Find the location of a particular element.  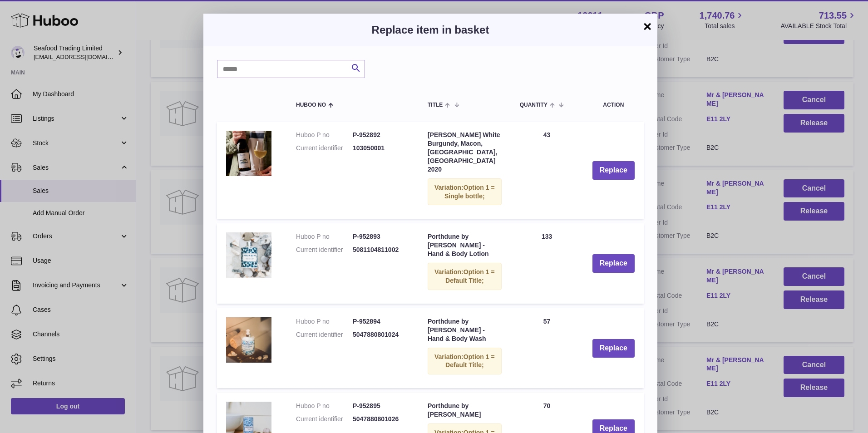

span: Huboo no is located at coordinates (311, 105).